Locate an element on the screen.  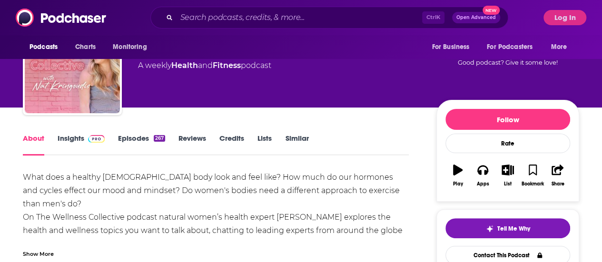
button: Play is located at coordinates (458, 176).